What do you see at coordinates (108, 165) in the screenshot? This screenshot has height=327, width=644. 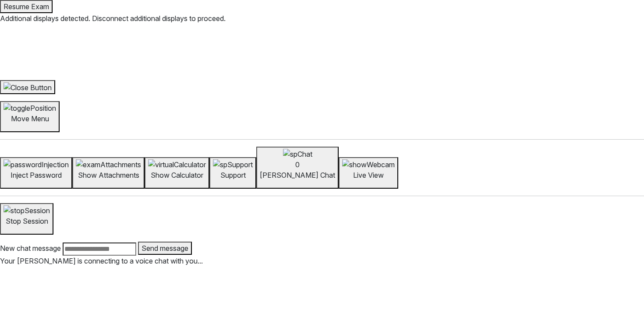 I see `img: examAttachments` at bounding box center [108, 165].